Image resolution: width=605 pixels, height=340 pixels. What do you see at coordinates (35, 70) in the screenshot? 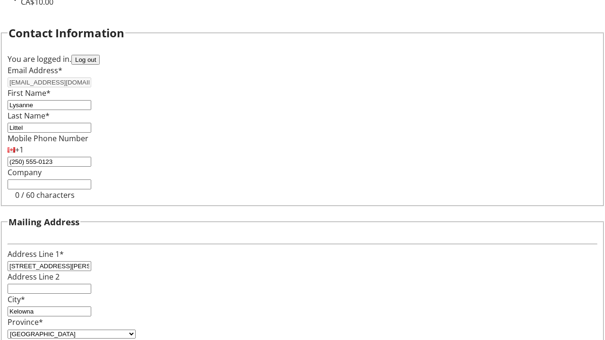
I see `label: Email Address*` at bounding box center [35, 70].